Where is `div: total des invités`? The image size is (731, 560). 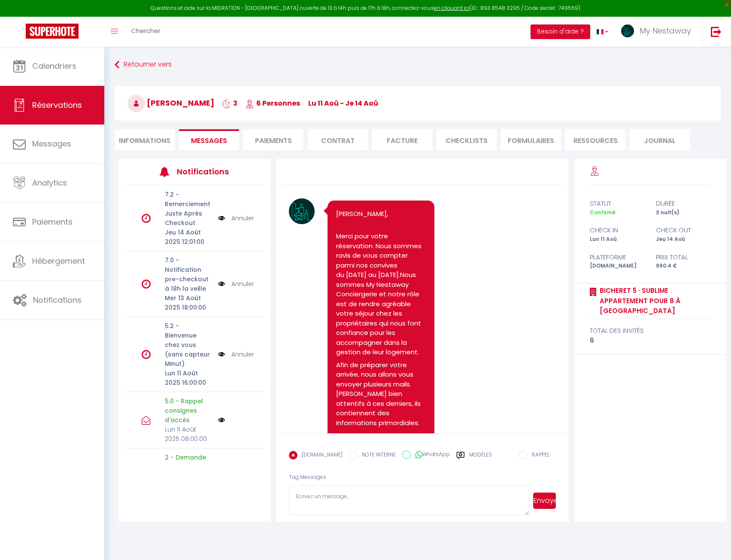 div: total des invités is located at coordinates (650, 331).